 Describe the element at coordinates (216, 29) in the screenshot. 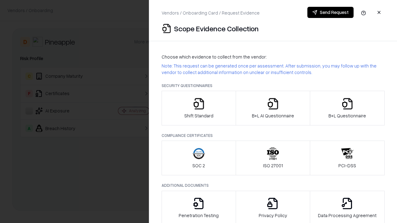

I see `p: Scope Evidence Collection` at that location.